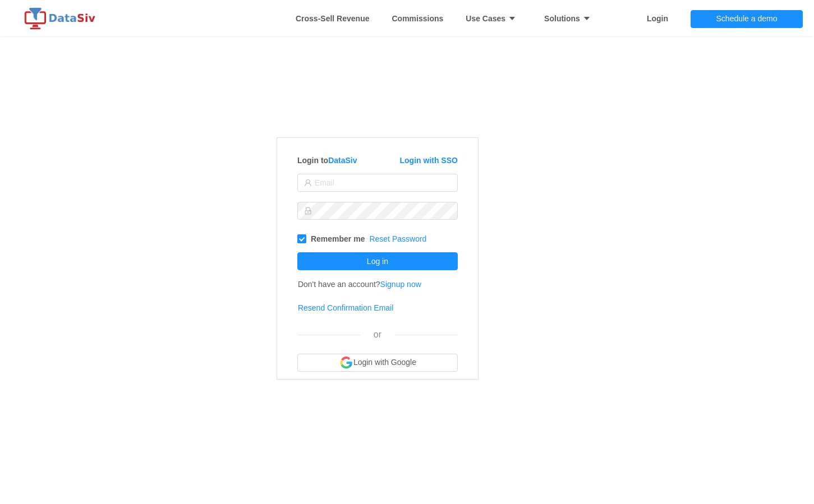 The width and height of the screenshot is (814, 504). I want to click on input: Email, so click(377, 183).